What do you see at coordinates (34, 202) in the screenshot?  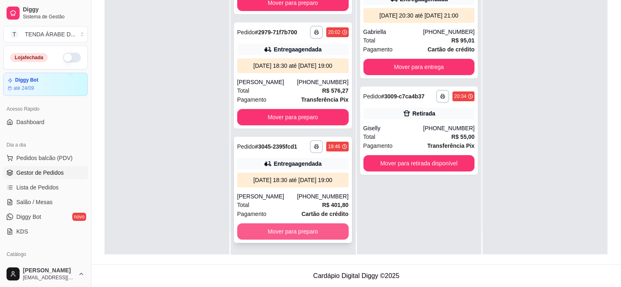 I see `span: Salão / Mesas` at bounding box center [34, 202].